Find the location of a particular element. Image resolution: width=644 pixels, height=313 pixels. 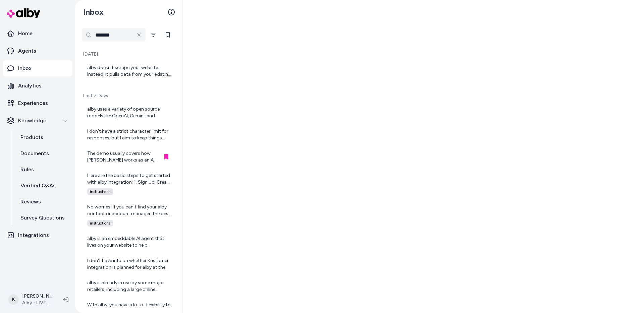

p: Home is located at coordinates (25, 34).